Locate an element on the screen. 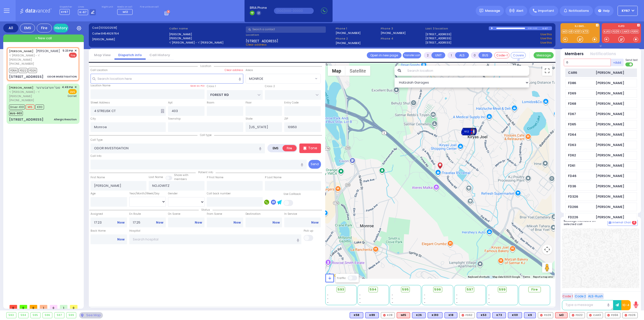 Image resolution: width=644 pixels, height=320 pixels. button: 10-4 is located at coordinates (626, 305).